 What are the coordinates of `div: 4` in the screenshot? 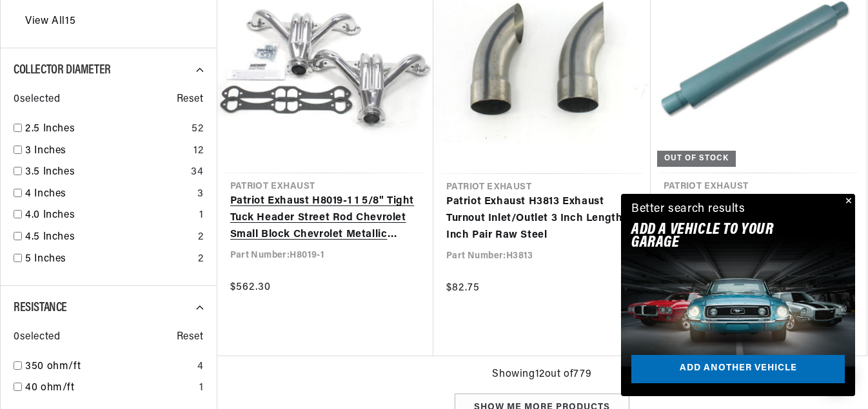 It's located at (201, 368).